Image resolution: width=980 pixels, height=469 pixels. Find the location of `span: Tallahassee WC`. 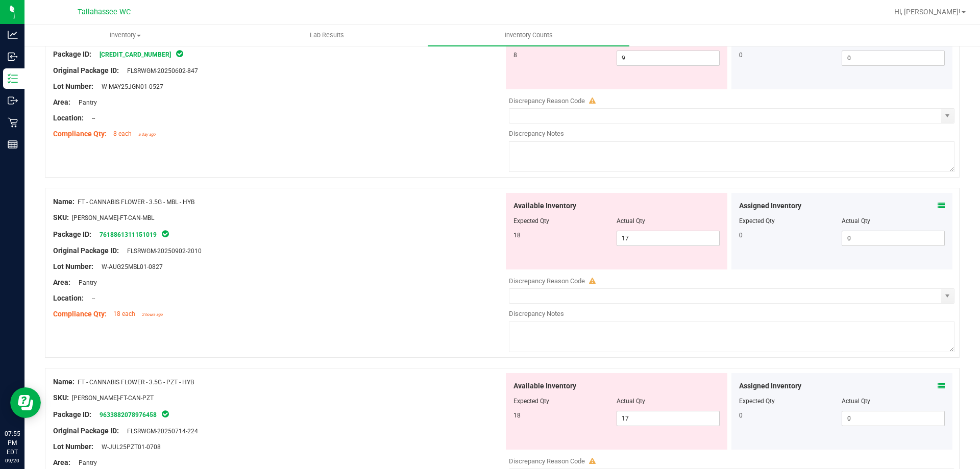

span: Tallahassee WC is located at coordinates (104, 12).